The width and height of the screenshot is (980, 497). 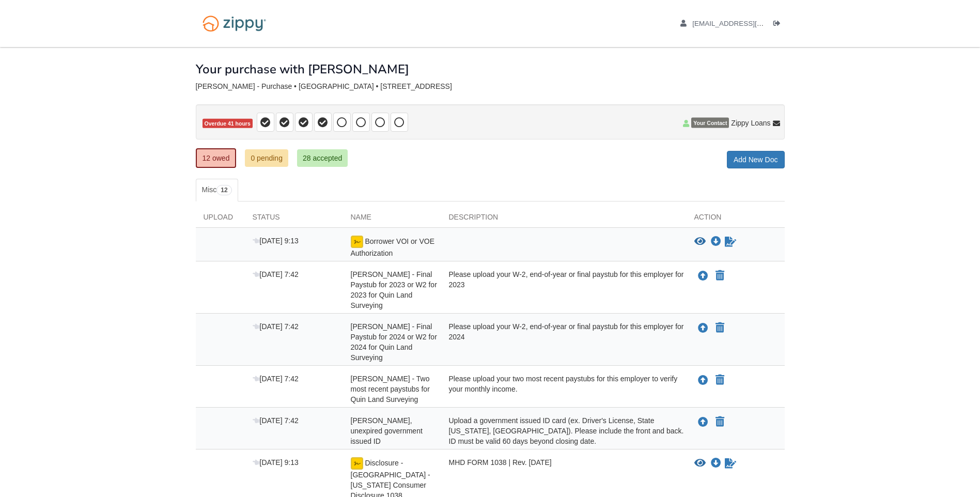 I want to click on button: View Borrower VOI or VOE Authorization, so click(x=700, y=242).